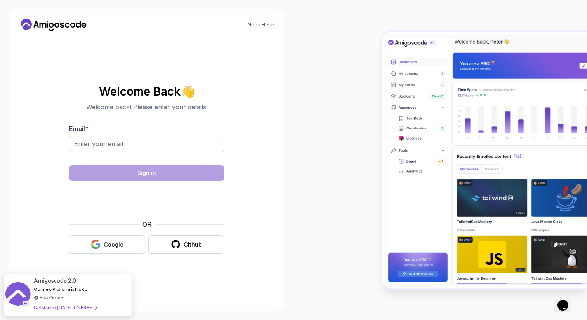 The image size is (587, 320). What do you see at coordinates (113, 244) in the screenshot?
I see `div: Google` at bounding box center [113, 244].